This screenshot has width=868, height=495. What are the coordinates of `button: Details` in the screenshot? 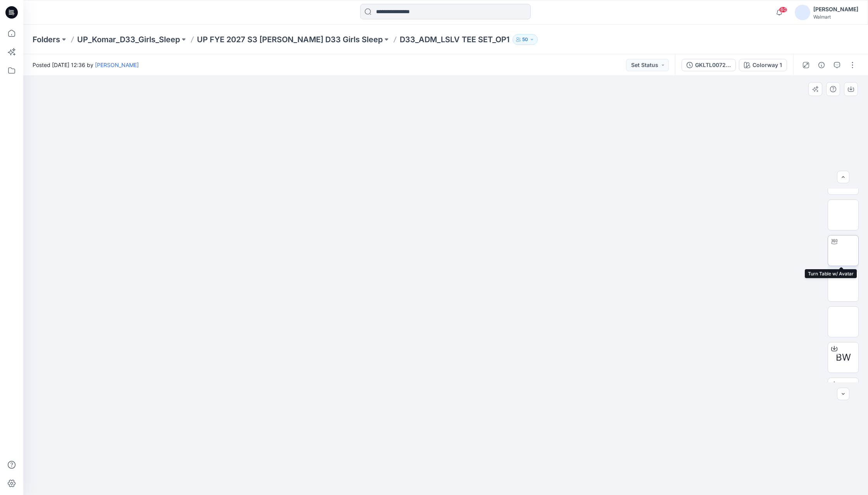 It's located at (822, 66).